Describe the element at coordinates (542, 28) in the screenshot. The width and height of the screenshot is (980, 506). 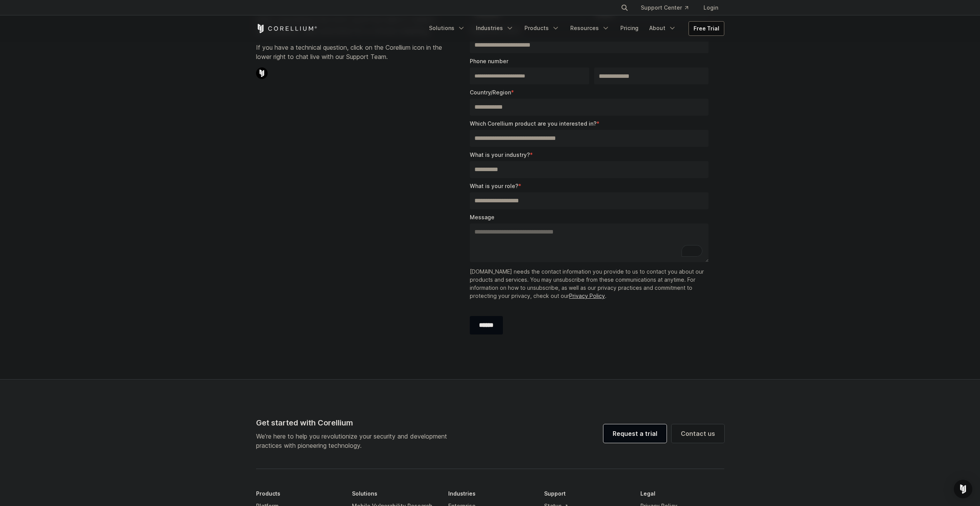
I see `a: Products` at that location.